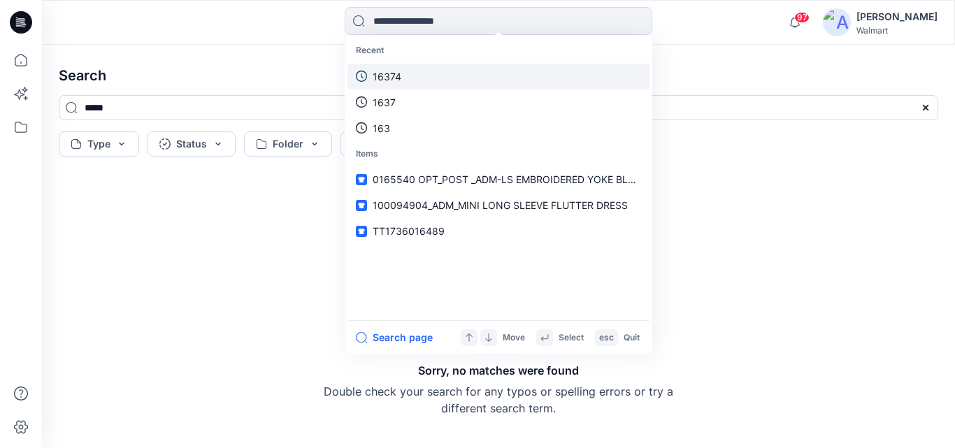  What do you see at coordinates (514, 338) in the screenshot?
I see `p: Move` at bounding box center [514, 338].